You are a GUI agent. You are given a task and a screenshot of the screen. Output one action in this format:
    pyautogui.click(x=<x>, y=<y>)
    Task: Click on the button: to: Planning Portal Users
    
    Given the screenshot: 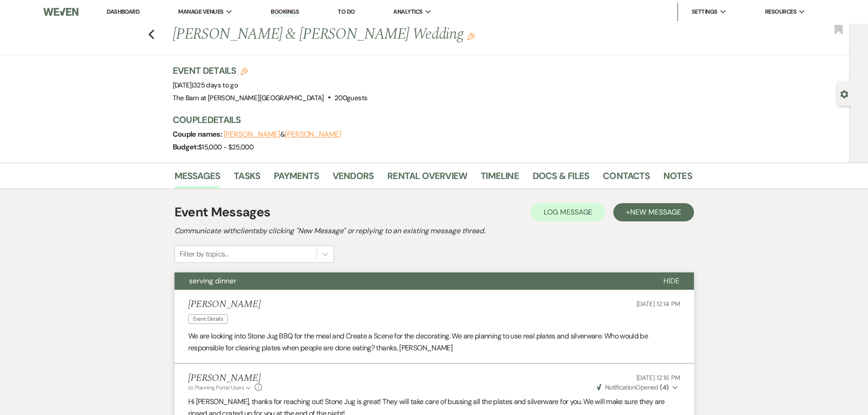 What is the action you would take?
    pyautogui.click(x=221, y=387)
    